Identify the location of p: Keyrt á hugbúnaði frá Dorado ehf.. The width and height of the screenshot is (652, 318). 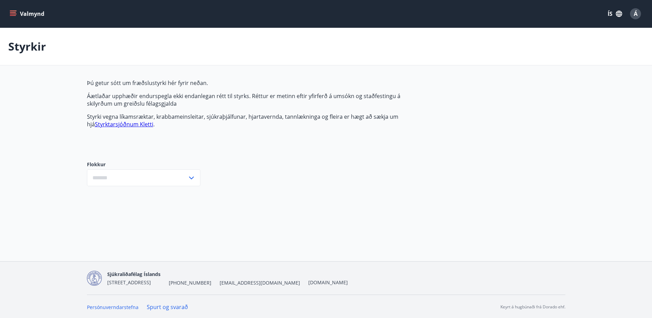
(533, 307).